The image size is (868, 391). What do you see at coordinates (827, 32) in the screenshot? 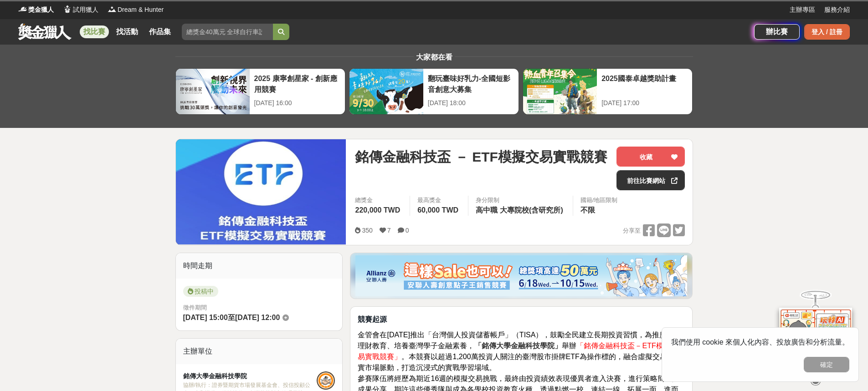
I see `div: 登入 / 註冊` at bounding box center [827, 32].